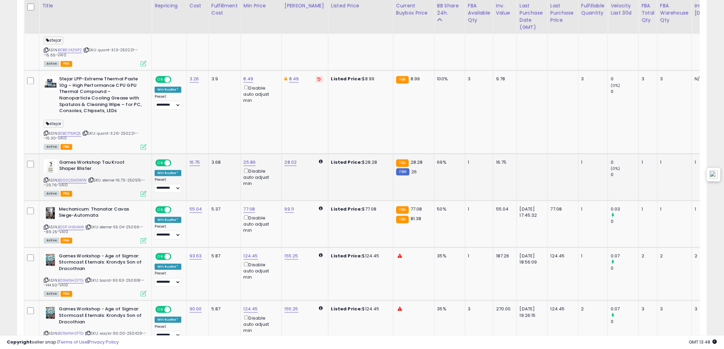 The width and height of the screenshot is (724, 349). Describe the element at coordinates (51, 167) in the screenshot. I see `img: 31mtwaNyXZL._SL40_.jpg` at that location.